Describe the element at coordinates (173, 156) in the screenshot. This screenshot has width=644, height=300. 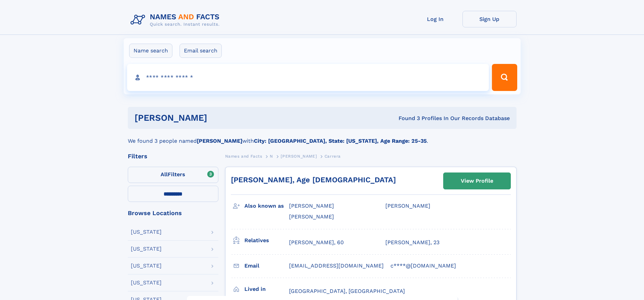
I see `div: Filters` at that location.